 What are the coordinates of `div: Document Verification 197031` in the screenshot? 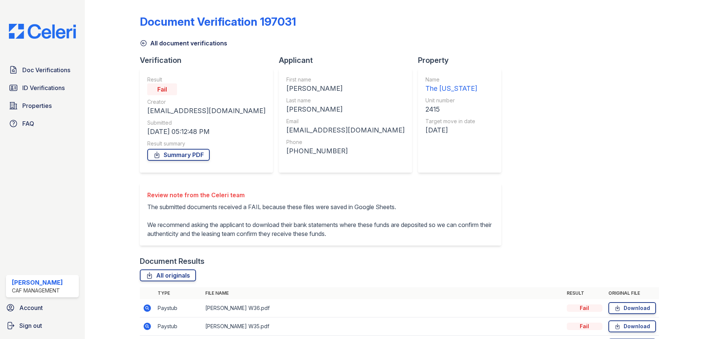 It's located at (218, 22).